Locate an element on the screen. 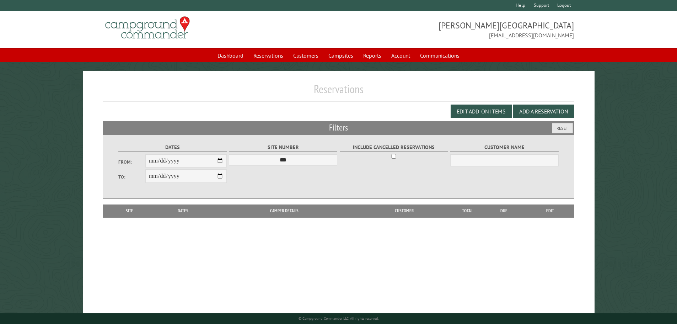 This screenshot has height=324, width=677. a: Dashboard is located at coordinates (230, 55).